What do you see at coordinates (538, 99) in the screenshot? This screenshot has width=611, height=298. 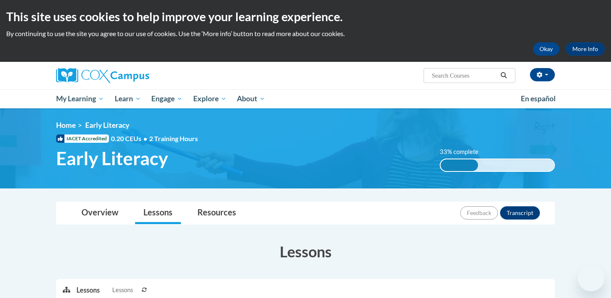 I see `a: En español` at bounding box center [538, 99].